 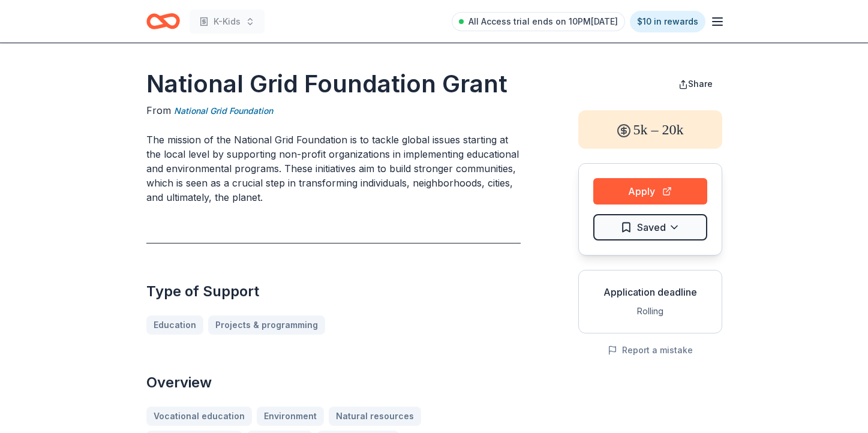 I want to click on div: Rolling, so click(x=650, y=311).